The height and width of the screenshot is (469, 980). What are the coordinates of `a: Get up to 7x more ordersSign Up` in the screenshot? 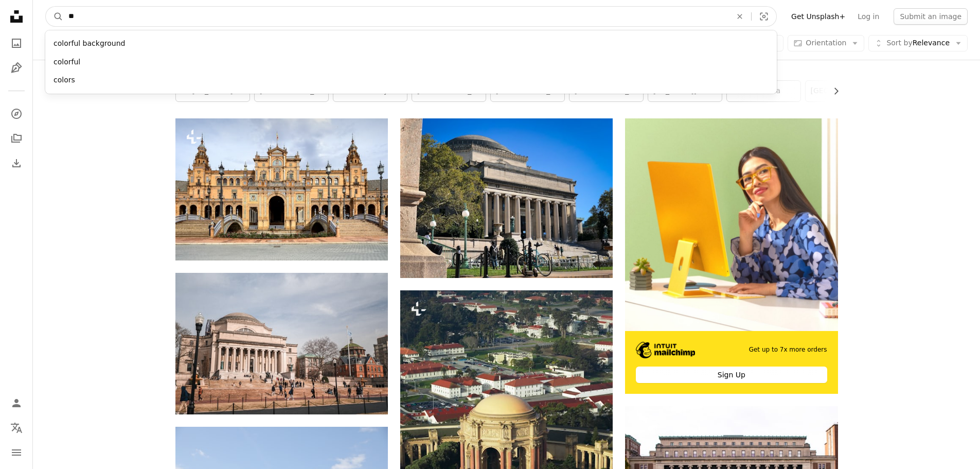 It's located at (731, 256).